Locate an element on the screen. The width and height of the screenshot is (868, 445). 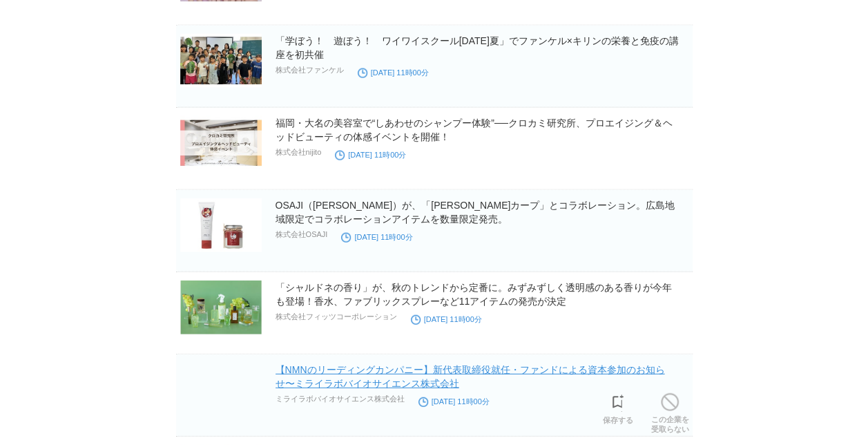
img: 132927-75-7fac7d058ee39c5d4ee600028524e417-1920x1280.png is located at coordinates (221, 225).